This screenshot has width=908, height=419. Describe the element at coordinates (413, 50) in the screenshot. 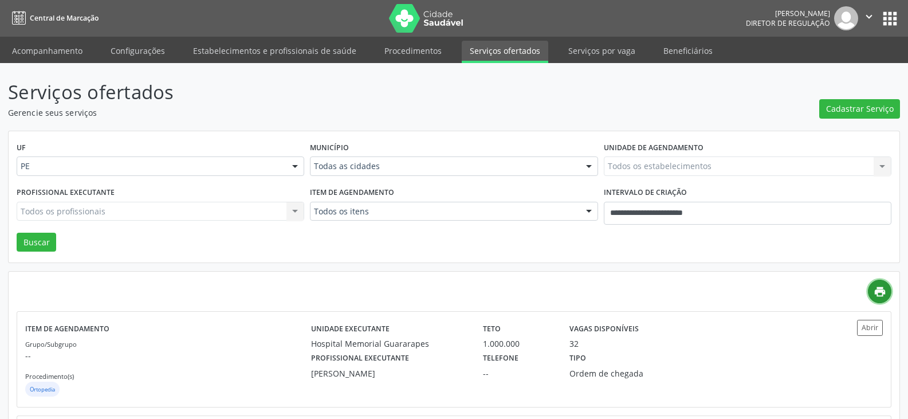

I see `a: Procedimentos` at that location.